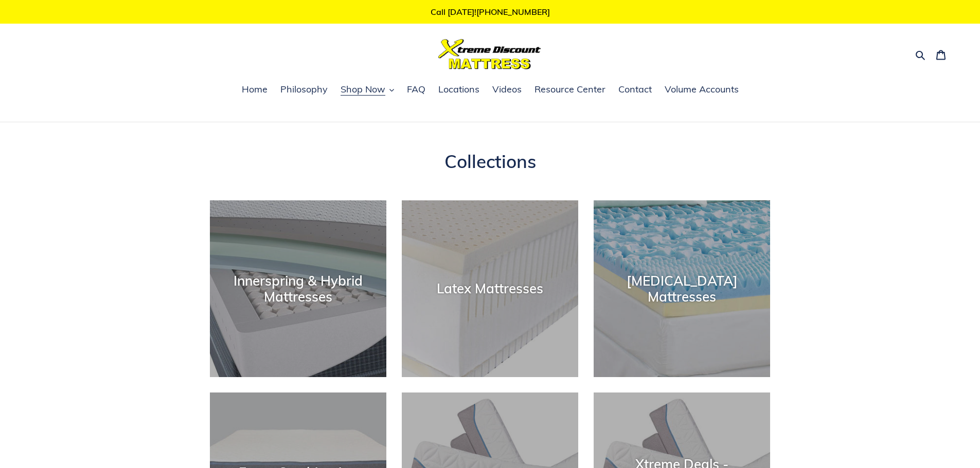 The image size is (980, 468). I want to click on div: Latex Mattresses, so click(490, 289).